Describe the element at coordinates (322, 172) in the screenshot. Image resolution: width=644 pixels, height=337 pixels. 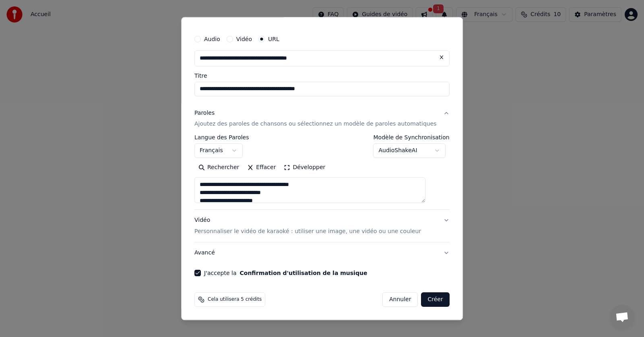
I see `div: ParolesAjoutez des paroles de chansons ou sélectionnez un modèle de paroles automatiques` at that location.